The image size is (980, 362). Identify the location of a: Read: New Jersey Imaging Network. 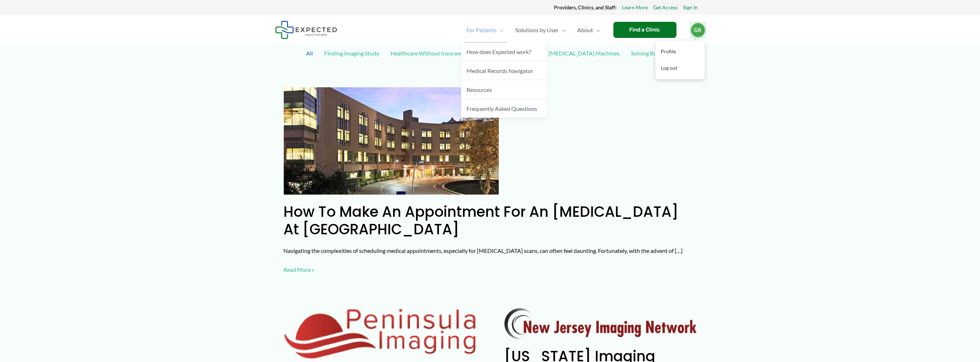
(601, 323).